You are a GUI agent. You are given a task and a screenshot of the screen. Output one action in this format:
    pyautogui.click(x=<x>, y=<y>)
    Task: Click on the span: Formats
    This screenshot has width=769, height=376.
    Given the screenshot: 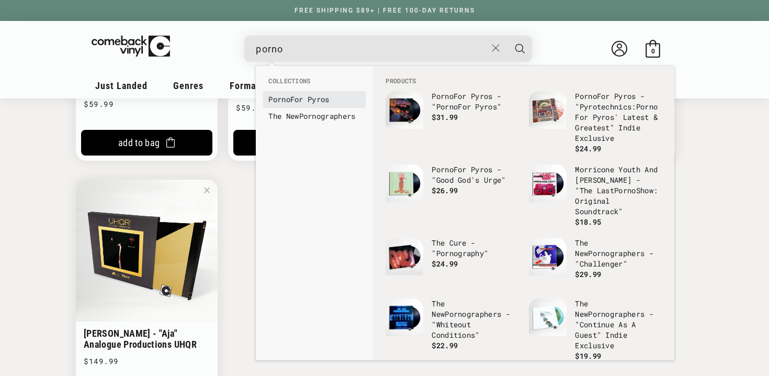 What is the action you would take?
    pyautogui.click(x=247, y=85)
    